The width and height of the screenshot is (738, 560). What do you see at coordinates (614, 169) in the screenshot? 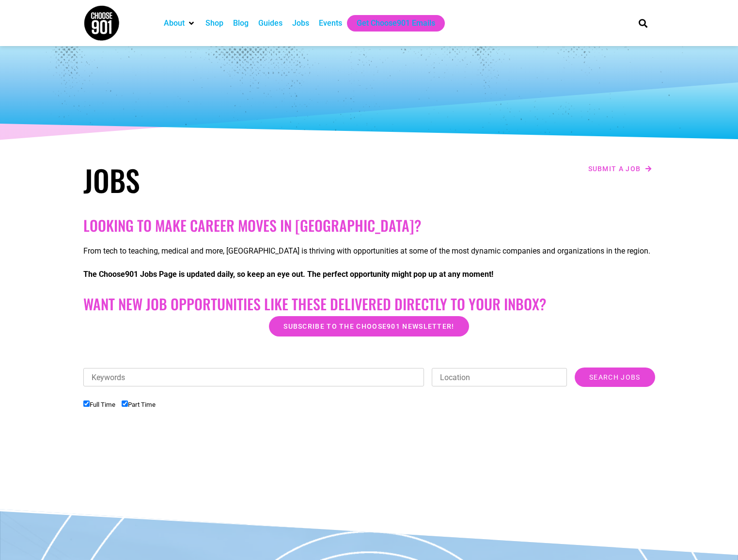
I see `span: Submit a job` at bounding box center [614, 169].